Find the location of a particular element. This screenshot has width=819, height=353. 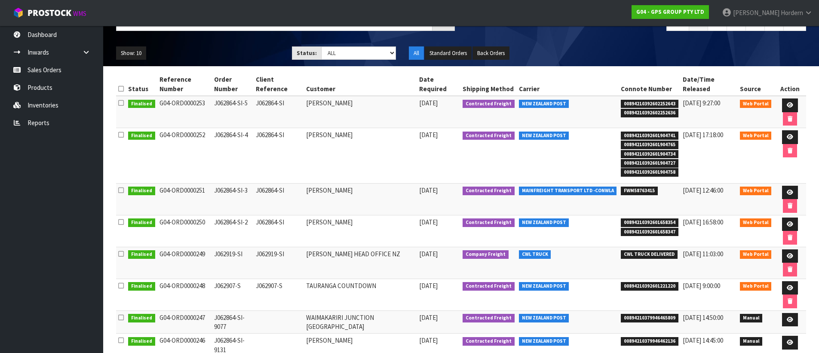

th: Status is located at coordinates (141, 84).